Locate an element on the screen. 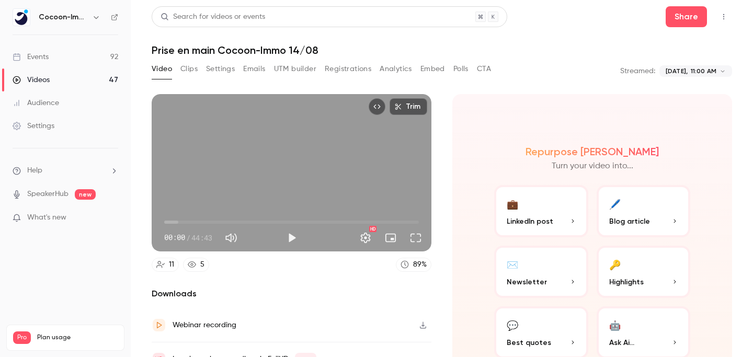 The image size is (753, 357). button: Trim is located at coordinates (408, 107).